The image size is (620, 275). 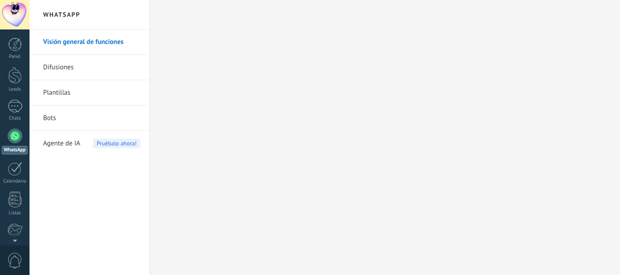 What do you see at coordinates (92, 144) in the screenshot?
I see `a: Agente de IAPruébalo ahora!` at bounding box center [92, 144].